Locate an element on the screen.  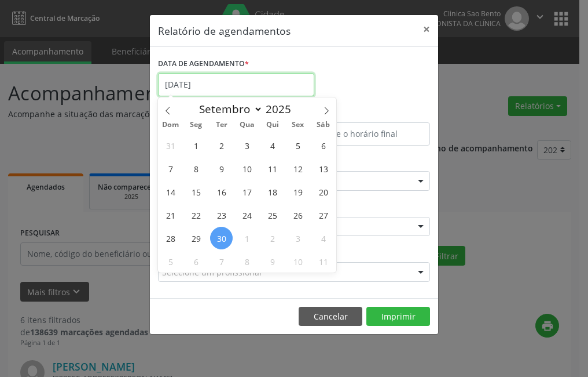
span: Dom is located at coordinates (171, 125).